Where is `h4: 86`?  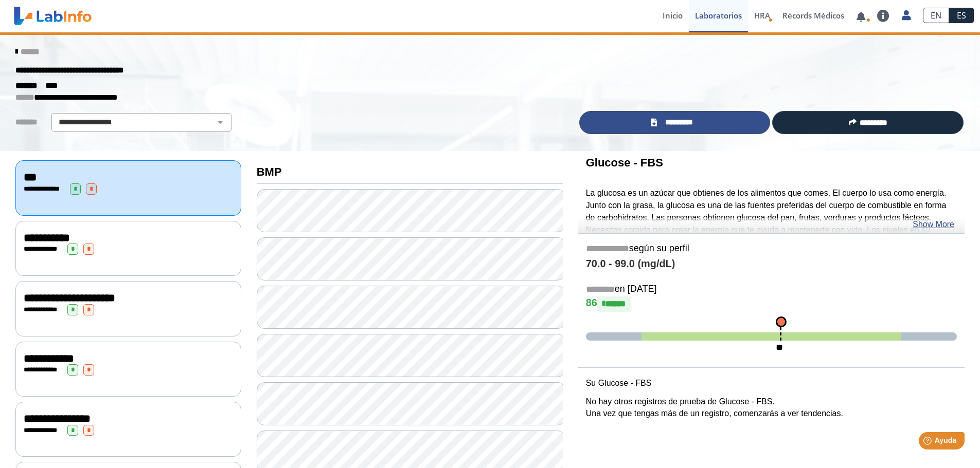 h4: 86 is located at coordinates (772, 305).